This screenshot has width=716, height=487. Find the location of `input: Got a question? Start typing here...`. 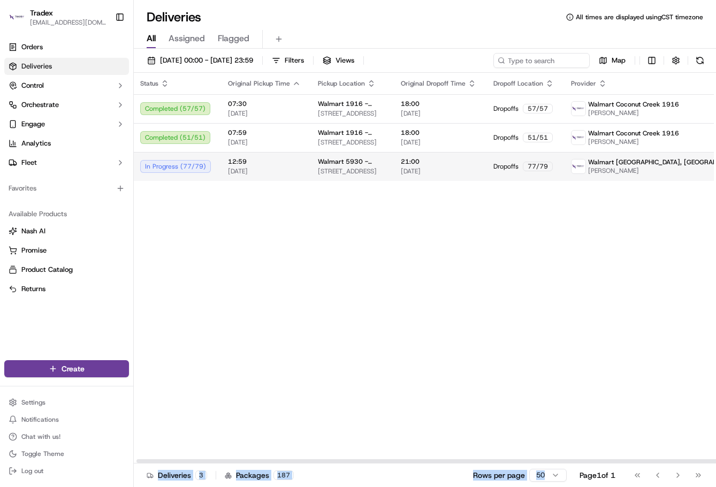

input: Got a question? Start typing here... is located at coordinates (110, 74).